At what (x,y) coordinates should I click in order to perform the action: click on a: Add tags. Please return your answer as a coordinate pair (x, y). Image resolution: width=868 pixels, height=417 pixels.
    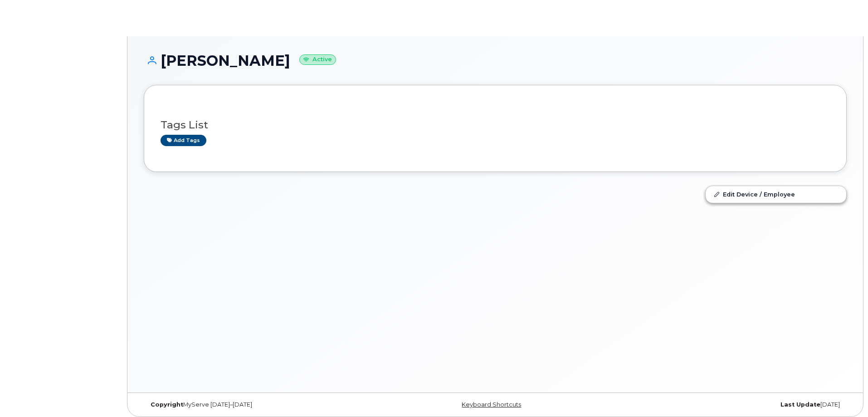
    Looking at the image, I should click on (183, 140).